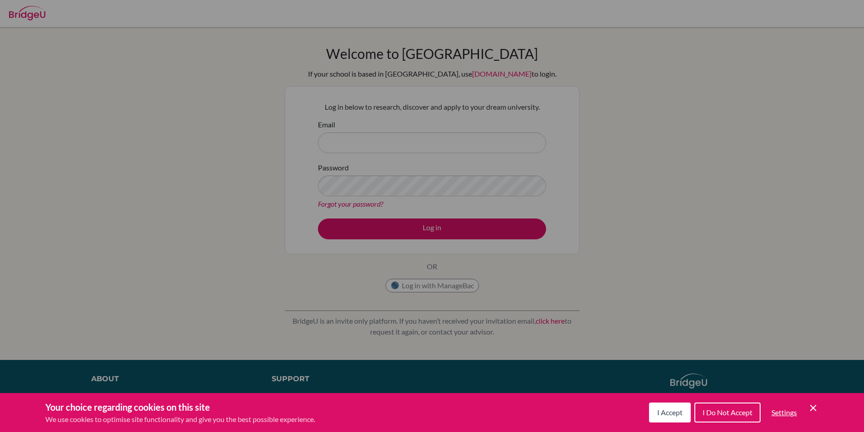 Image resolution: width=864 pixels, height=432 pixels. I want to click on p: We use cookies to optimise site functionality and give you the best possible experience., so click(180, 419).